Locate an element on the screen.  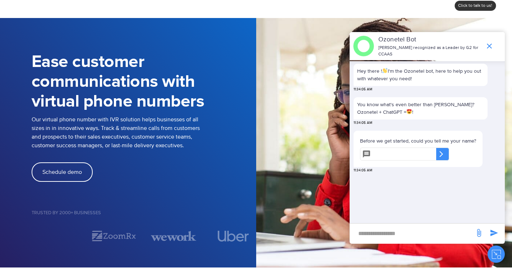
a: Schedule demo is located at coordinates (62, 172).